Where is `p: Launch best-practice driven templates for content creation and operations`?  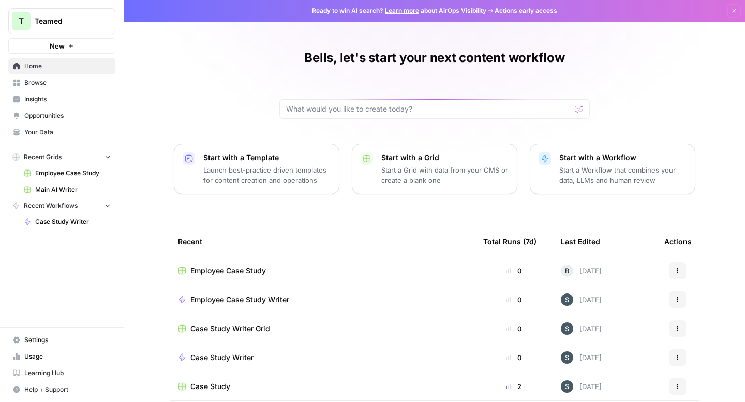 p: Launch best-practice driven templates for content creation and operations is located at coordinates (267, 175).